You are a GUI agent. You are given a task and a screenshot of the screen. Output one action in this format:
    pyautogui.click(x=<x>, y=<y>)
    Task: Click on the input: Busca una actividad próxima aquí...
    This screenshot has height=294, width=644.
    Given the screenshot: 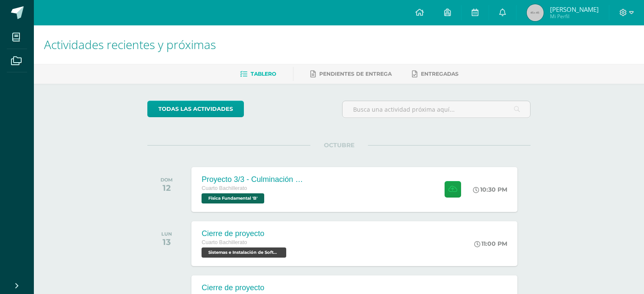 What is the action you would take?
    pyautogui.click(x=436, y=109)
    